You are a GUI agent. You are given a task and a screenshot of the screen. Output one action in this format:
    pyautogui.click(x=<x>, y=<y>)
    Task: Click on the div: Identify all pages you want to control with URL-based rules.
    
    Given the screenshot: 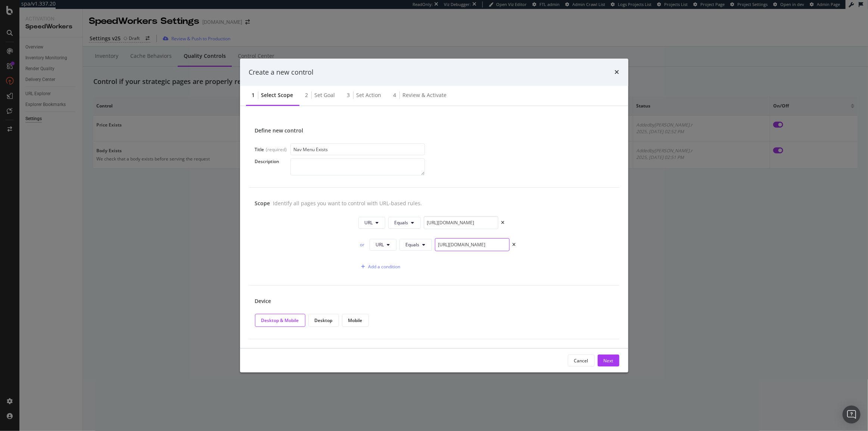 What is the action you would take?
    pyautogui.click(x=347, y=203)
    